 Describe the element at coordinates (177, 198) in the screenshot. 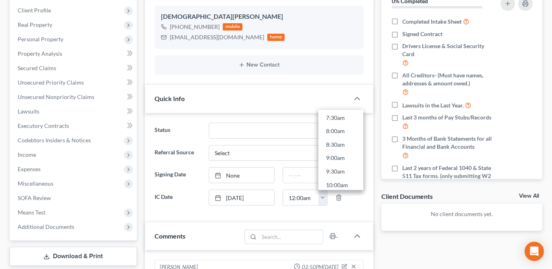

I see `label: IC Date` at that location.